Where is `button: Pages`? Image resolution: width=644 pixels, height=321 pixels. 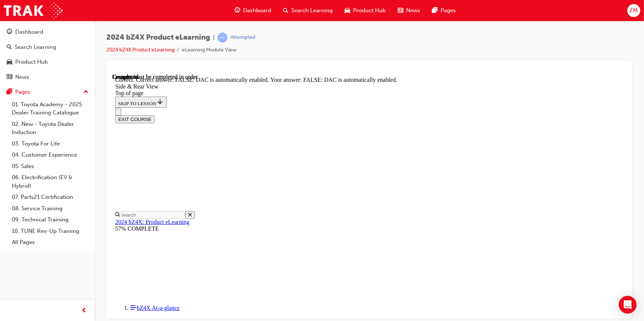
button: Pages is located at coordinates (47, 92).